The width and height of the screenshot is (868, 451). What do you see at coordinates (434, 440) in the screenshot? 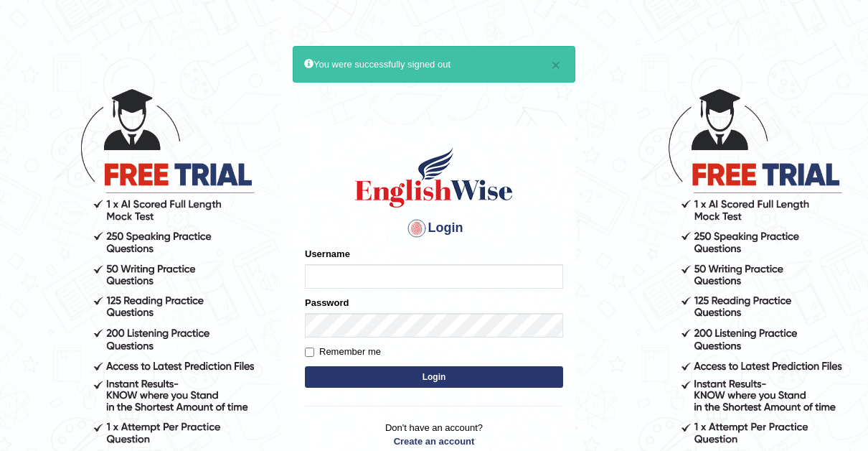
I see `a: Create an account` at bounding box center [434, 440].